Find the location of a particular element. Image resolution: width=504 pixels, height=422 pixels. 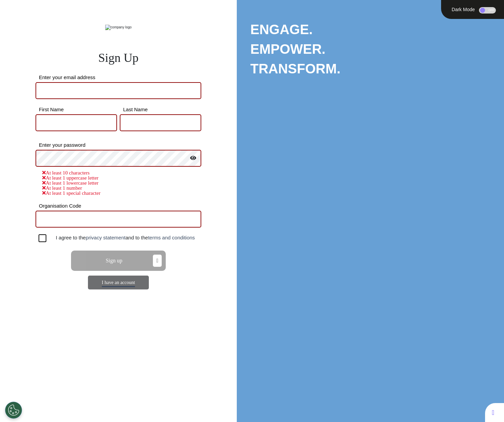

div: I agree to the and to the is located at coordinates (129, 238).